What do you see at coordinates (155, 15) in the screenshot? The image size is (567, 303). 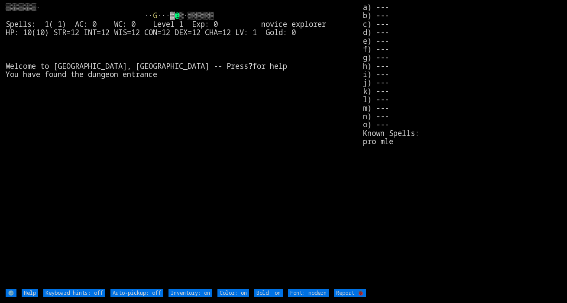 I see `font: G` at bounding box center [155, 15].